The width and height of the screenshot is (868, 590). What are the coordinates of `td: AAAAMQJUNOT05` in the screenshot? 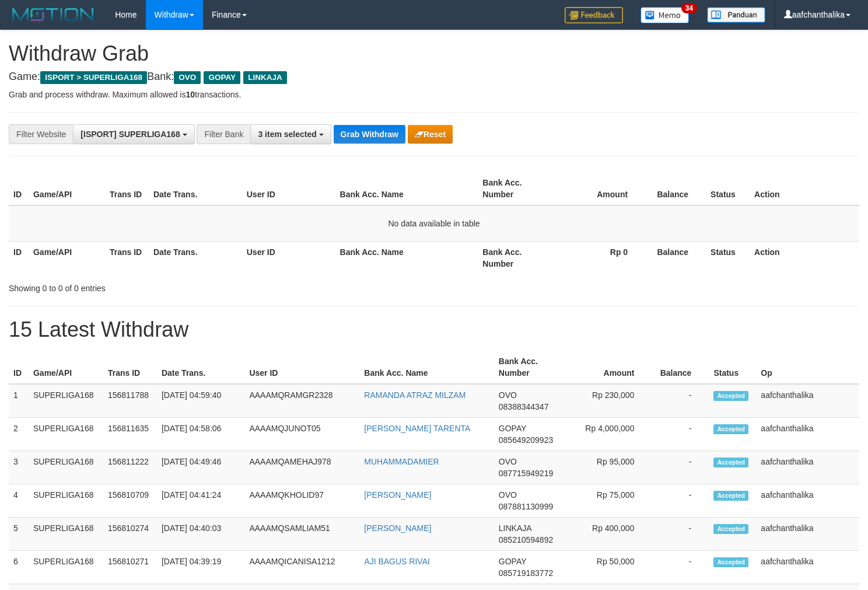 It's located at (301, 434).